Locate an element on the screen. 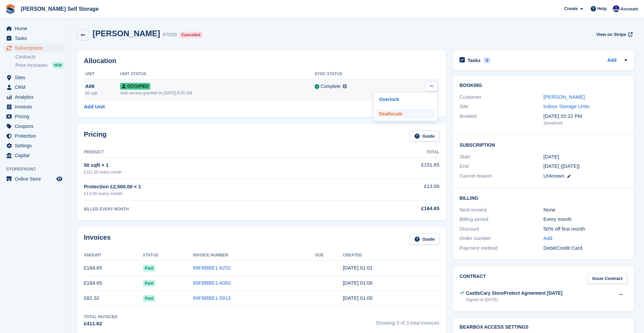  a: Contracts is located at coordinates (39, 57).